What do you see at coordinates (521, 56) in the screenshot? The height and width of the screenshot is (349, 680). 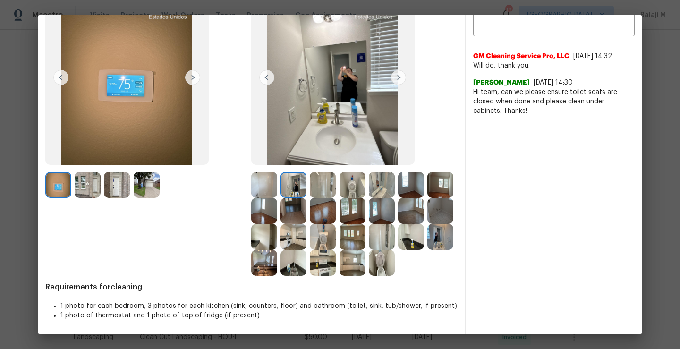 I see `span: GM Cleaning Service Pro, LLC` at bounding box center [521, 56].